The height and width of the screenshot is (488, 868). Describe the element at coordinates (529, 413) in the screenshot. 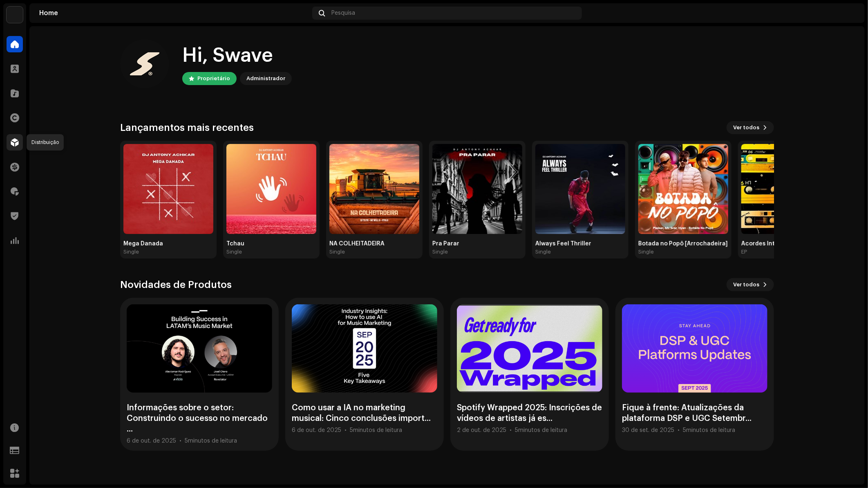

I see `div: Spotify Wrapped 2025: Inscrições de vídeos de artistas já es...` at that location.